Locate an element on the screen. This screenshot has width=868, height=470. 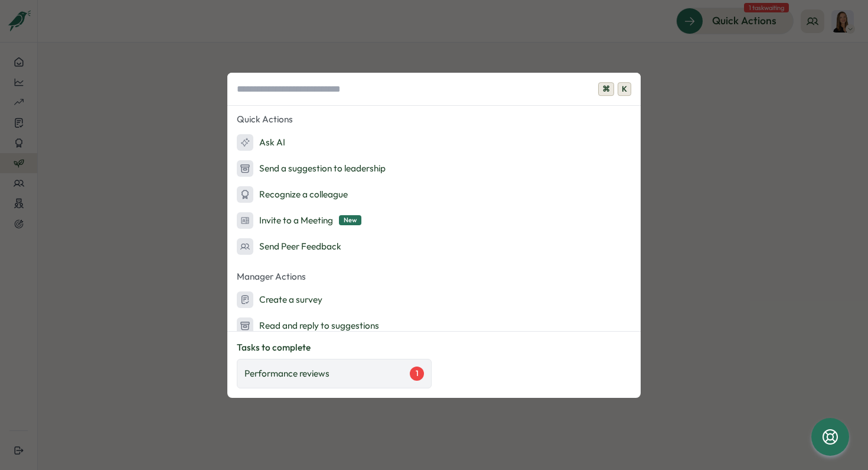
p: Quick Actions is located at coordinates (434, 120).